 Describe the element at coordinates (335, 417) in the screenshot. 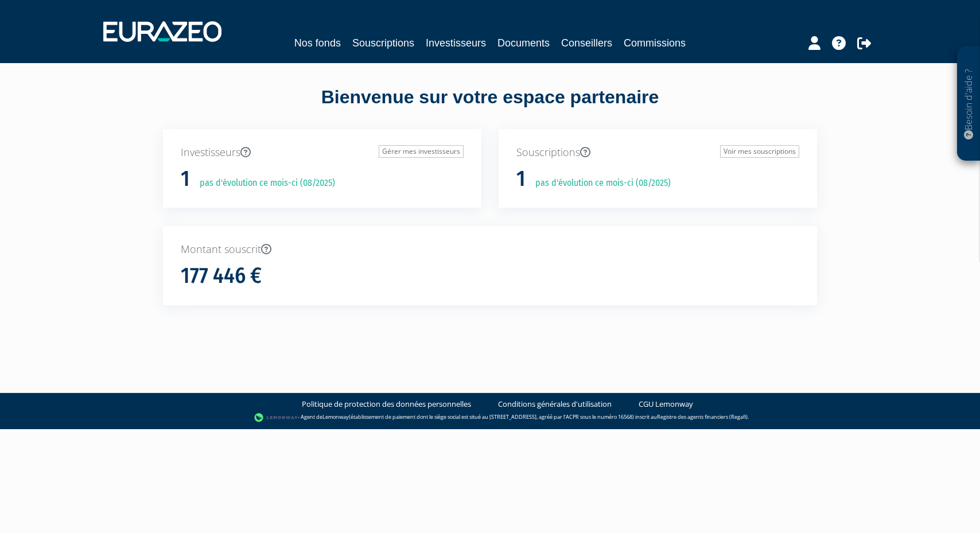

I see `a: Lemonway` at that location.